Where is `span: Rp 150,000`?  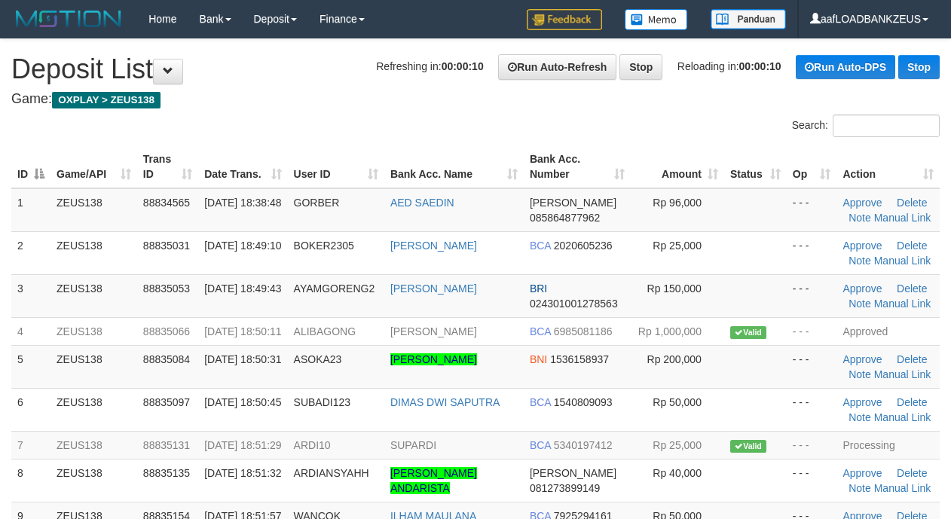 span: Rp 150,000 is located at coordinates (674, 289).